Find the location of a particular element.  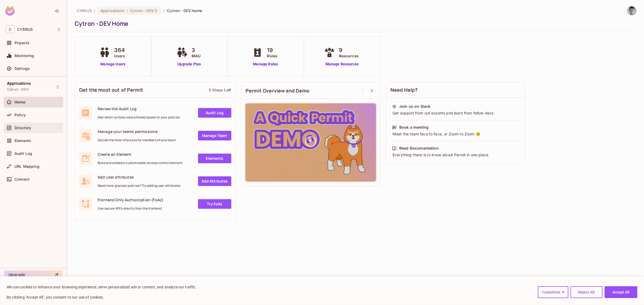

span: Directory is located at coordinates (23, 128).